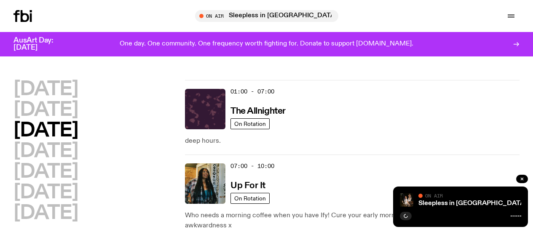 Image resolution: width=533 pixels, height=232 pixels. I want to click on a: Up For It, so click(248, 185).